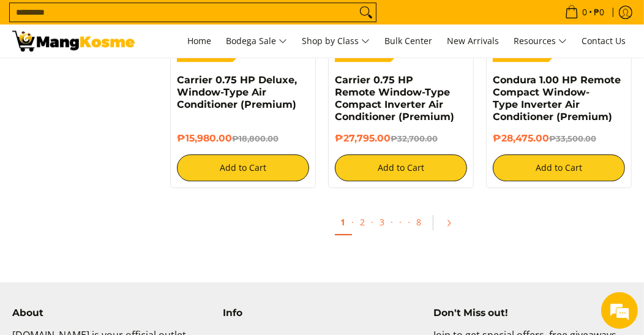  Describe the element at coordinates (73, 41) in the screenshot. I see `img: Bodega Sale Aircon l Mang Kosme: Home Appliances Warehouse Sale` at that location.